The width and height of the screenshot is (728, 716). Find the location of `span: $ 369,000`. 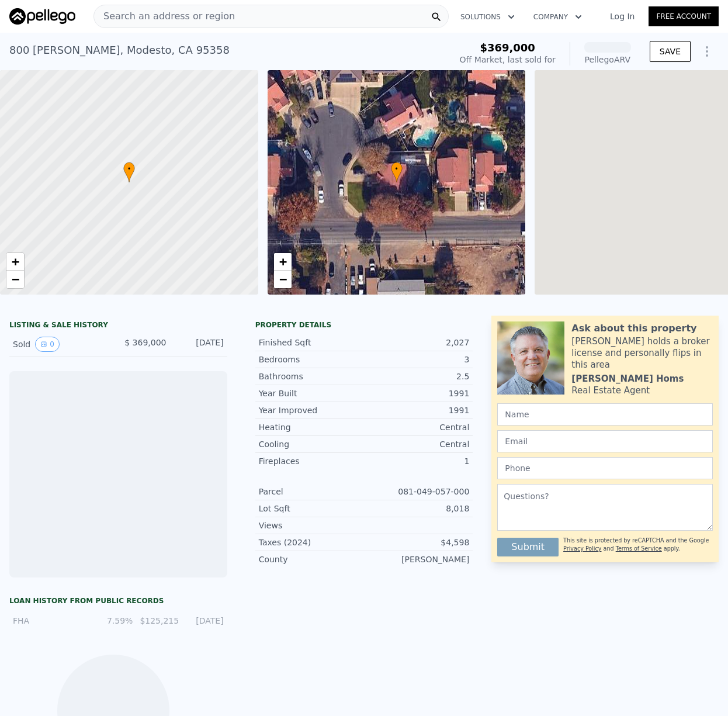

span: $ 369,000 is located at coordinates (145, 342).